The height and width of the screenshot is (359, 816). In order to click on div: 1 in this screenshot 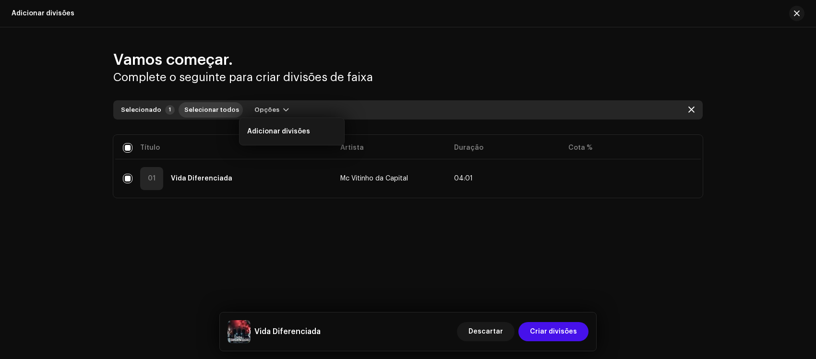, I will do `click(170, 110)`.